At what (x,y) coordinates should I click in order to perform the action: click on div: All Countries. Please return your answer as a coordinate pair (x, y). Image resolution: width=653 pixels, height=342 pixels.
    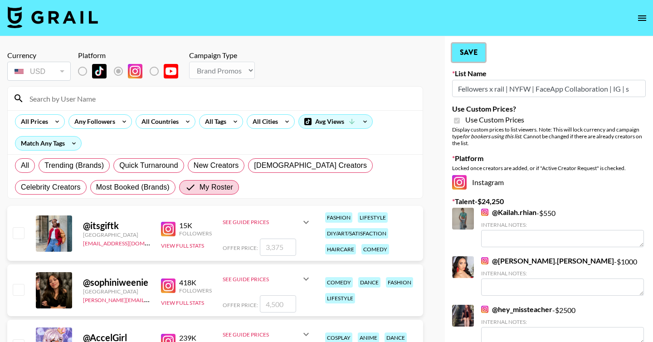
    Looking at the image, I should click on (158, 121).